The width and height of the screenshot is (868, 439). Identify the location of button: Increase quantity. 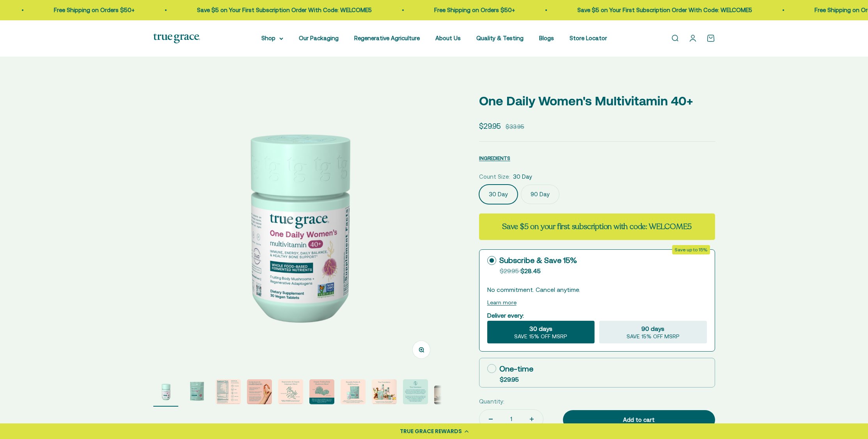
(532, 419).